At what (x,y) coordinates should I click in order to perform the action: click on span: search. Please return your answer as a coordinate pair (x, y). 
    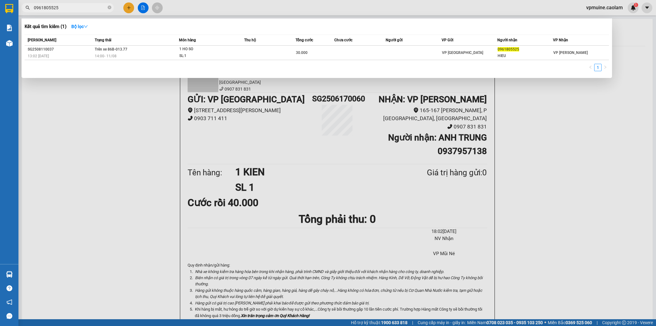
    Looking at the image, I should click on (28, 8).